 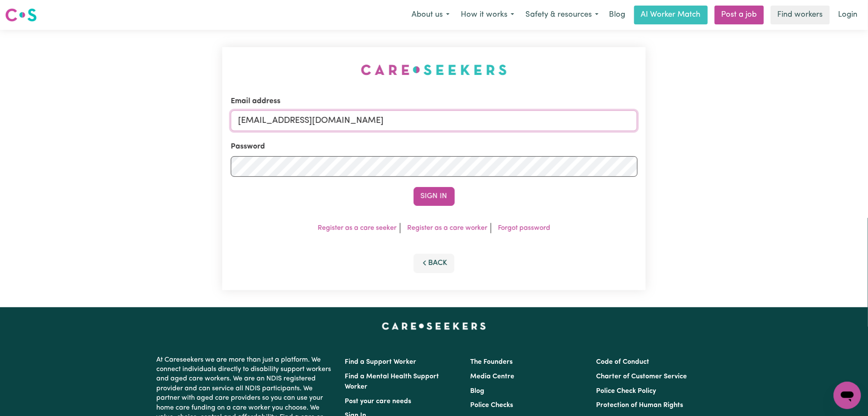 I want to click on a: Code of Conduct, so click(x=622, y=362).